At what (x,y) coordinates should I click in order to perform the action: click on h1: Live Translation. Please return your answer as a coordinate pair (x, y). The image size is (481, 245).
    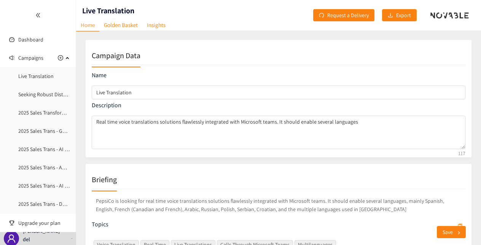
    Looking at the image, I should click on (108, 11).